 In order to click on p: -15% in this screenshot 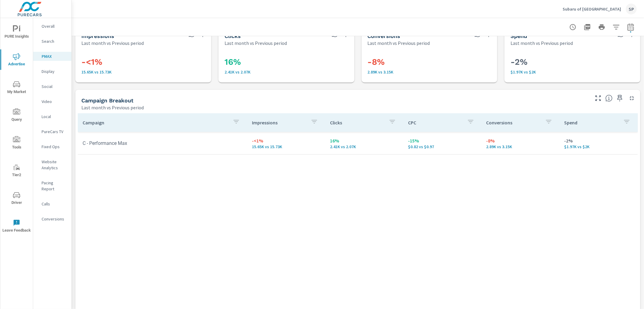, I will do `click(442, 141)`.